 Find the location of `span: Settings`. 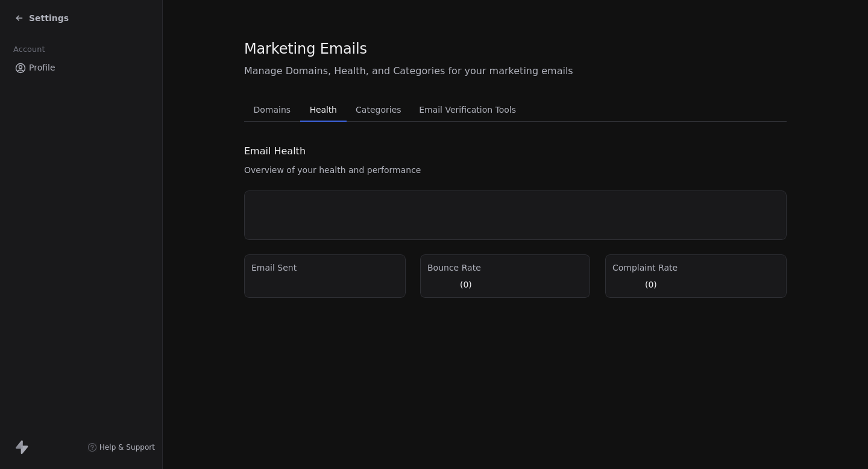

span: Settings is located at coordinates (48, 18).